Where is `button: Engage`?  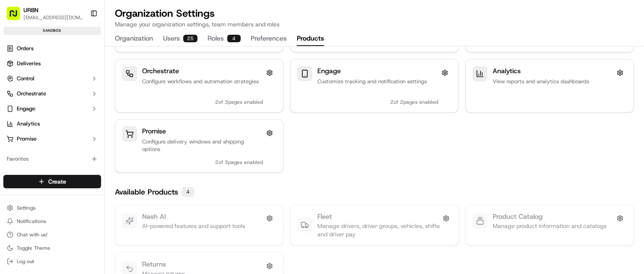 button: Engage is located at coordinates (52, 109).